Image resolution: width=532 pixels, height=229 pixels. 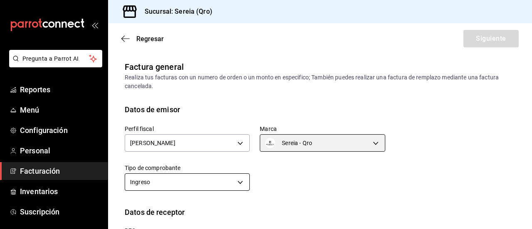 What do you see at coordinates (60, 191) in the screenshot?
I see `span: Inventarios` at bounding box center [60, 191].